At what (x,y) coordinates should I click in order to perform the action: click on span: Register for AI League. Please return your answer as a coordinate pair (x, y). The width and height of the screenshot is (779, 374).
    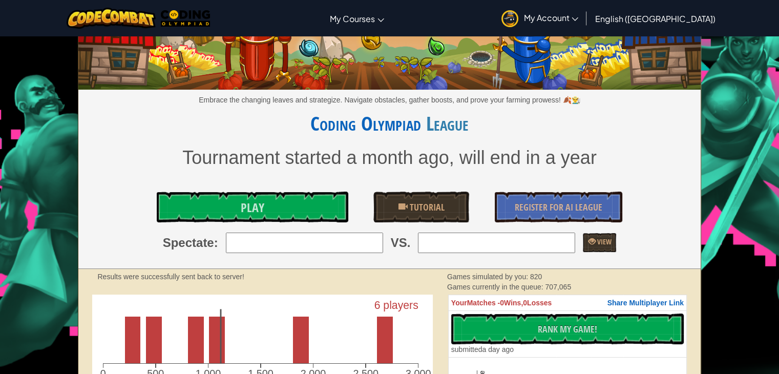
    Looking at the image, I should click on (558, 207).